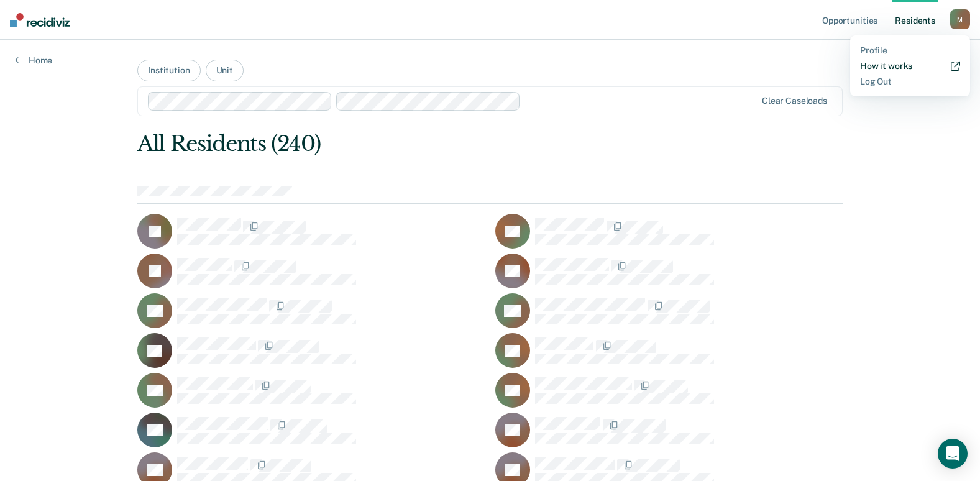 The image size is (980, 481). I want to click on div: M, so click(960, 19).